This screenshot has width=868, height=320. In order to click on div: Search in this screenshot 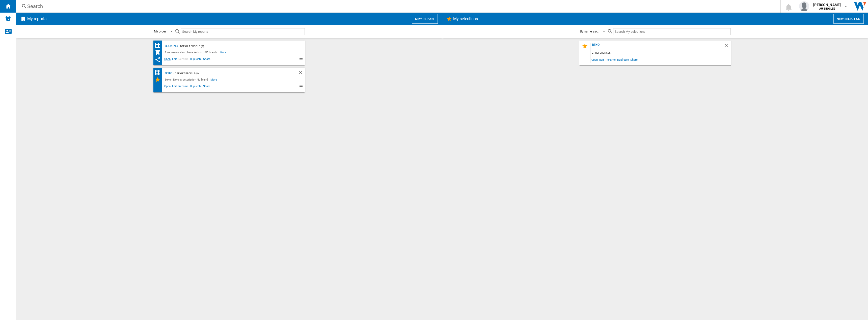, I will do `click(397, 6)`.